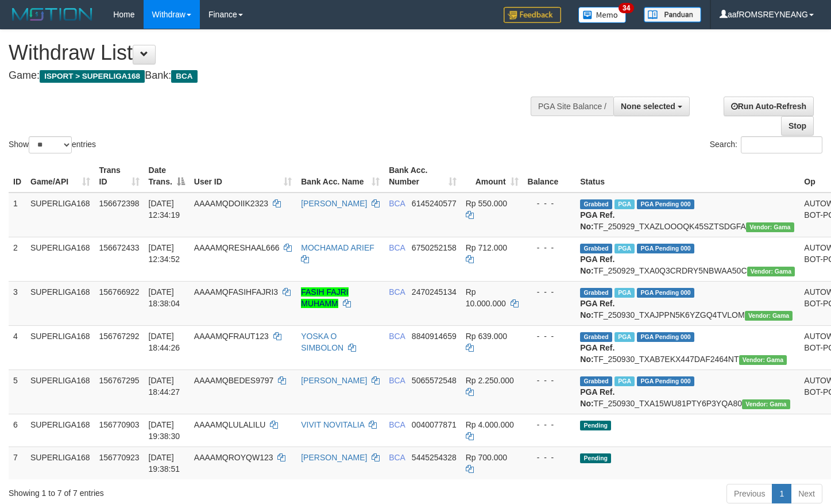 This screenshot has height=504, width=831. What do you see at coordinates (119, 424) in the screenshot?
I see `span: 156770903` at bounding box center [119, 424].